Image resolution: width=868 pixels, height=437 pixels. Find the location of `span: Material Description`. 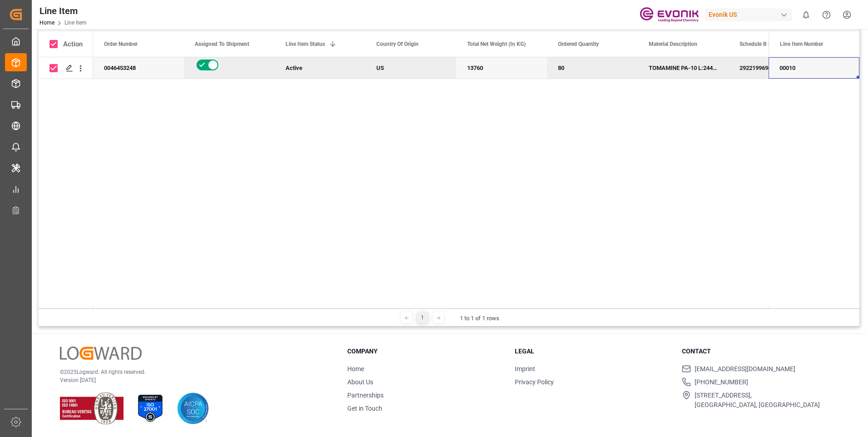

span: Material Description is located at coordinates (673, 44).